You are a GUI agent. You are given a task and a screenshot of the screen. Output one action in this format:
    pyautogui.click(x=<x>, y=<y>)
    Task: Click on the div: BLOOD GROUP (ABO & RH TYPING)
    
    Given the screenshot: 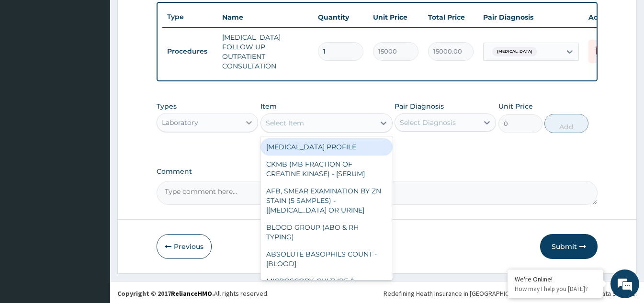 What is the action you would take?
    pyautogui.click(x=327, y=232)
    